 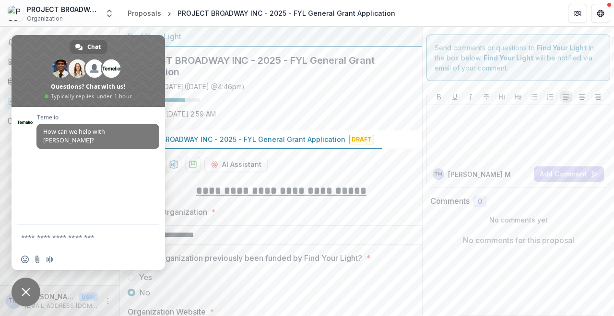 I want to click on p: User, so click(x=88, y=297).